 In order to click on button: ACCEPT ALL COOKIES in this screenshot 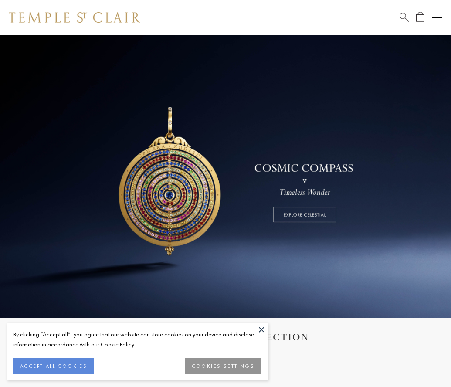, I will do `click(54, 366)`.